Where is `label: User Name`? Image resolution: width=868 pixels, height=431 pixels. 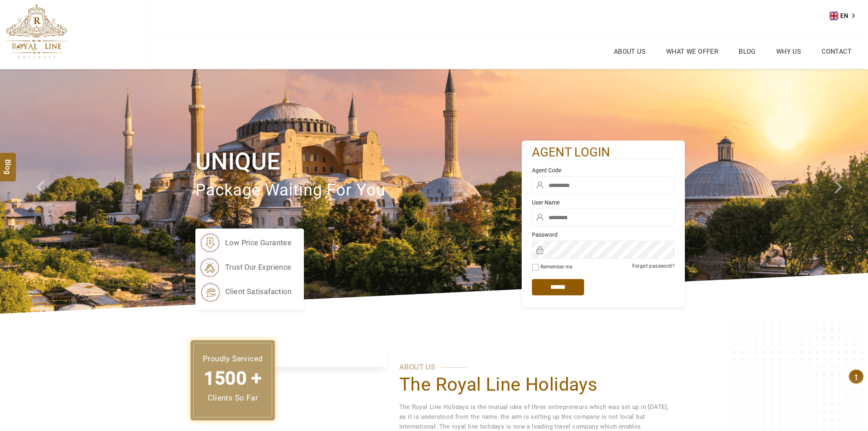
label: User Name is located at coordinates (603, 203).